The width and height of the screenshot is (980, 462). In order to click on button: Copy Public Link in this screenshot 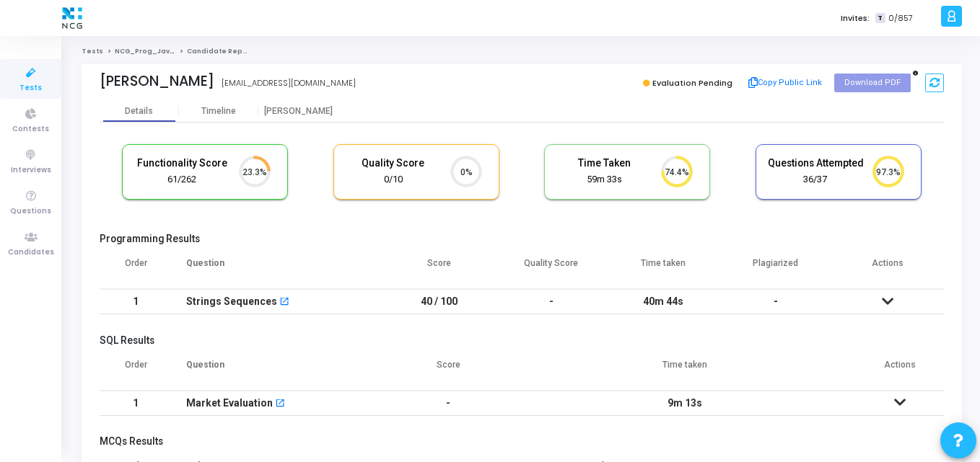, I will do `click(785, 83)`.